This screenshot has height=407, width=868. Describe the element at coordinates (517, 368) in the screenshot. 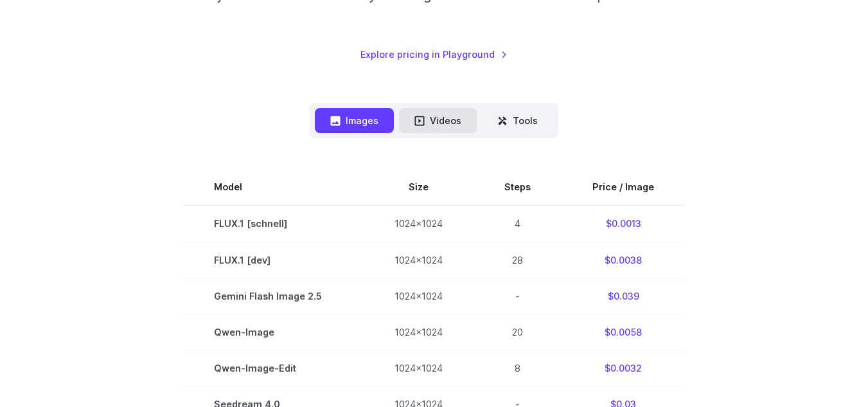

I see `td: 8` at that location.